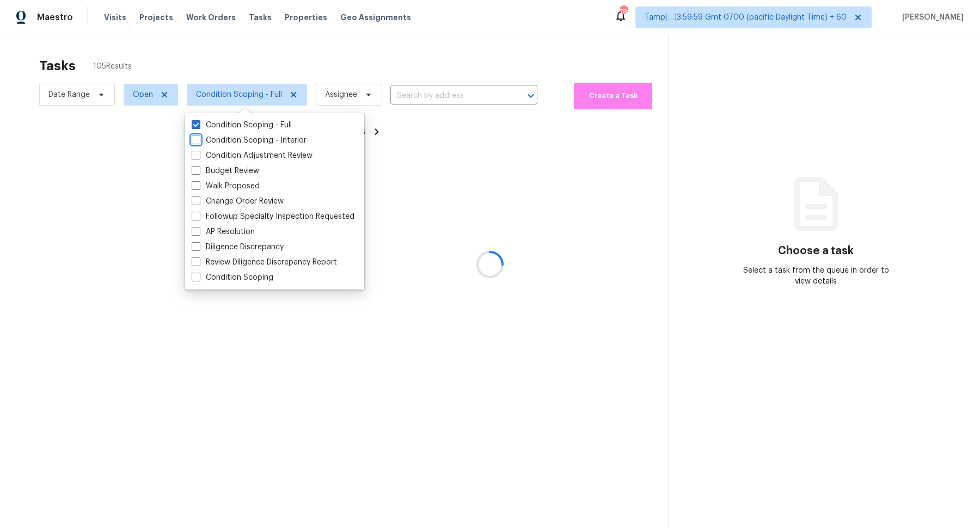  I want to click on label: Change Order Review, so click(237, 201).